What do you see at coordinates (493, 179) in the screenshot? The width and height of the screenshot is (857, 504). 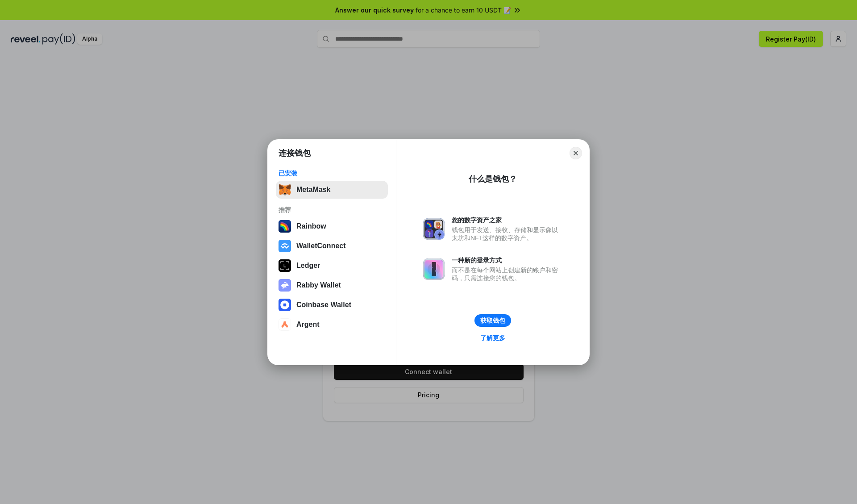 I see `div: 什么是钱包？` at bounding box center [493, 179].